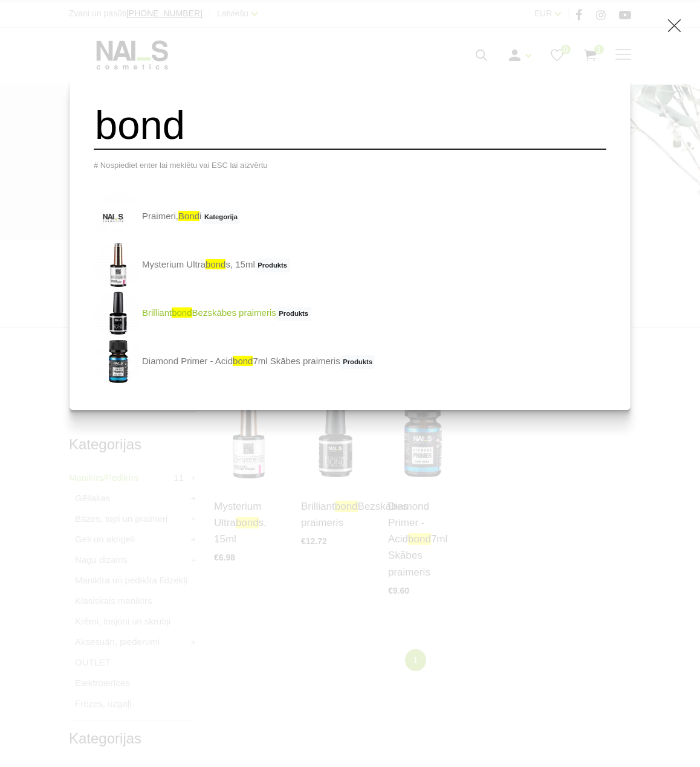  I want to click on a: Diamond Primer - Acidbond7ml Skābes praimerisProdukts, so click(234, 362).